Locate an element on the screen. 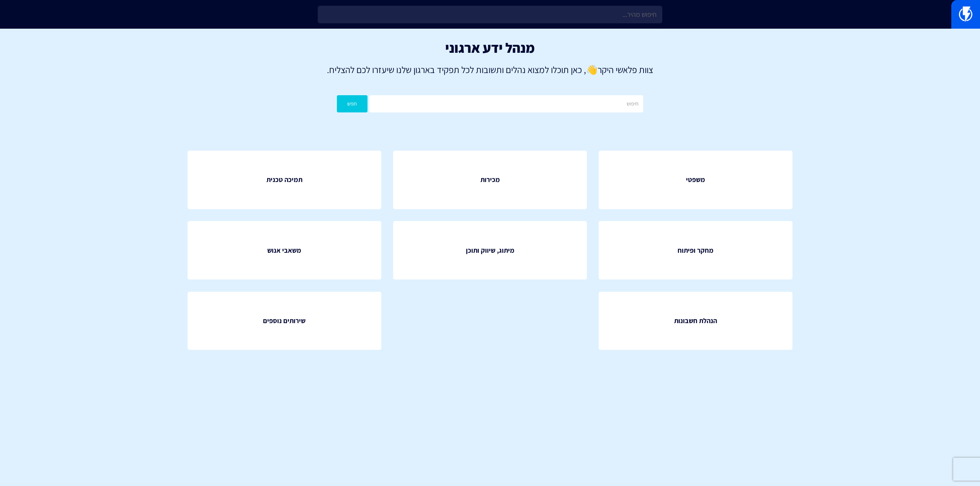 Image resolution: width=980 pixels, height=486 pixels. span: מכירות is located at coordinates (490, 180).